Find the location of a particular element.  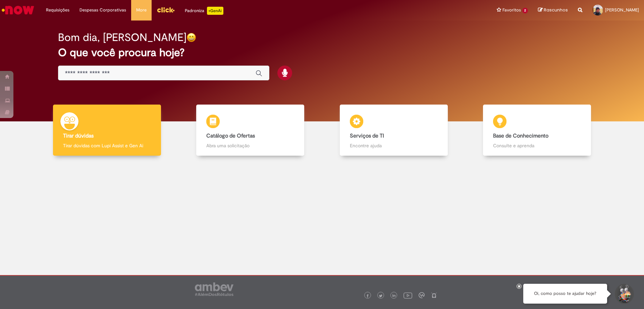

a: Serviços de TI Encontre ajuda is located at coordinates (394, 130).